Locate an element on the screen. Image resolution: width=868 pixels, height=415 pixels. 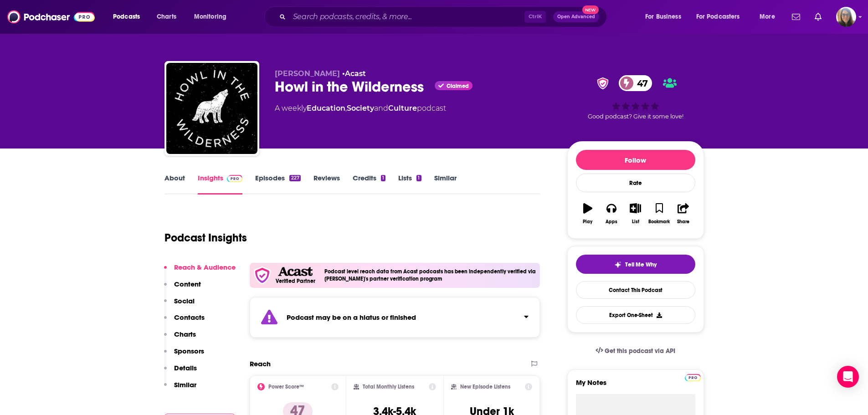
p: Reach & Audience is located at coordinates (204, 267).